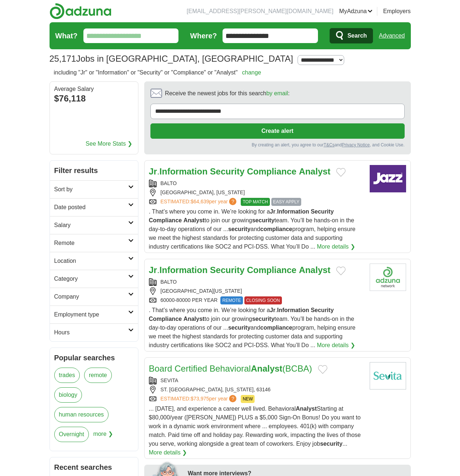  Describe the element at coordinates (91, 243) in the screenshot. I see `h2: Remote` at that location.